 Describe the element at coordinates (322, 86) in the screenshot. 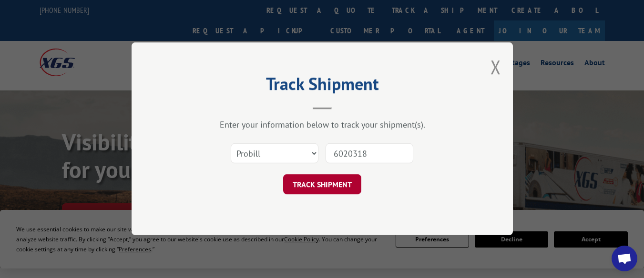

I see `h2: Track Shipment` at that location.